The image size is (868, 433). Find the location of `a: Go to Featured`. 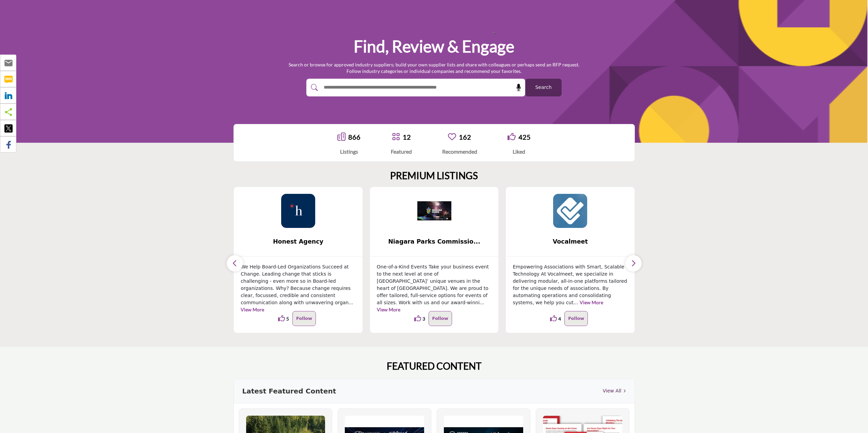

a: Go to Featured is located at coordinates (396, 137).